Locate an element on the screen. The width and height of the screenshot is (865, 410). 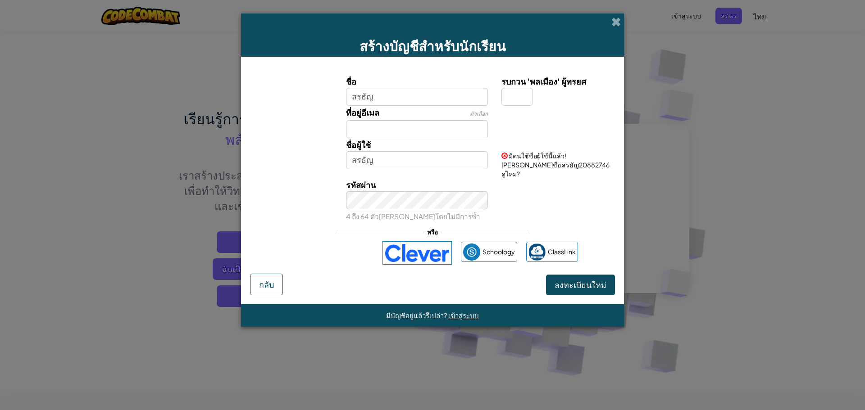
span: กลับ is located at coordinates (266, 284).